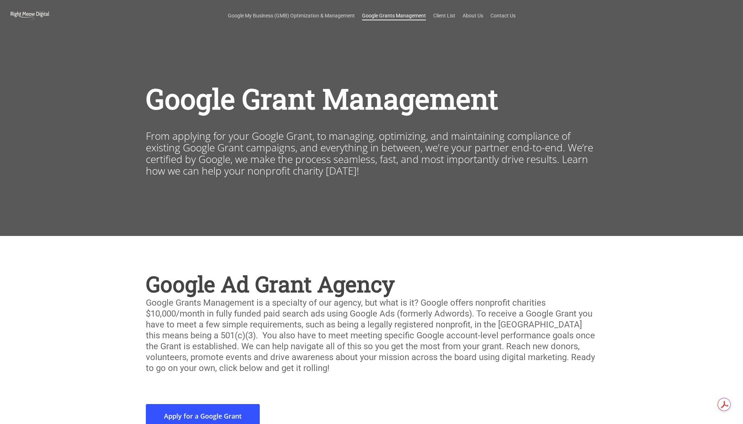 The width and height of the screenshot is (743, 424). I want to click on p: Google Grants Management is a specialty of our agency, but what is it? Google offers nonprofit ch..., so click(372, 335).